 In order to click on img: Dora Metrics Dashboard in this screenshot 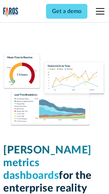, I will do `click(54, 90)`.